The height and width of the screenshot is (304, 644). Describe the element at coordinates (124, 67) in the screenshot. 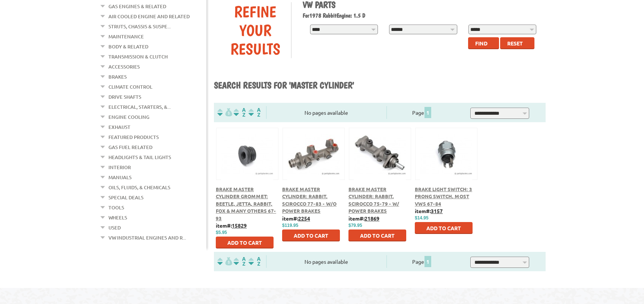

I see `a: Accessories` at that location.